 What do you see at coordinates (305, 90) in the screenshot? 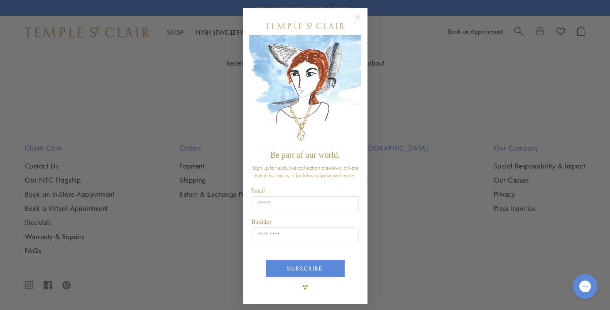
I see `img: c4a9eb12-d91a-4d4a-8ee0-386386f4f338.jpeg` at bounding box center [305, 90].